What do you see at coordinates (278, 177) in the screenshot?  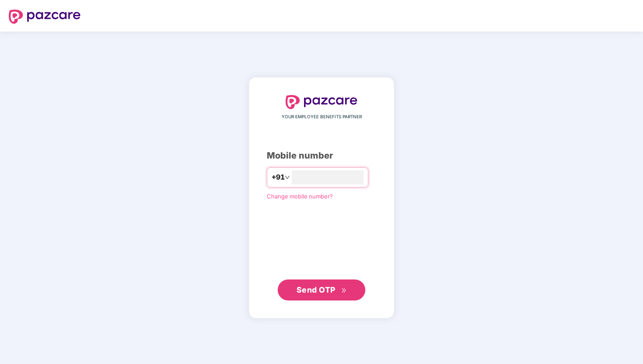 I see `span: +91` at bounding box center [278, 177].